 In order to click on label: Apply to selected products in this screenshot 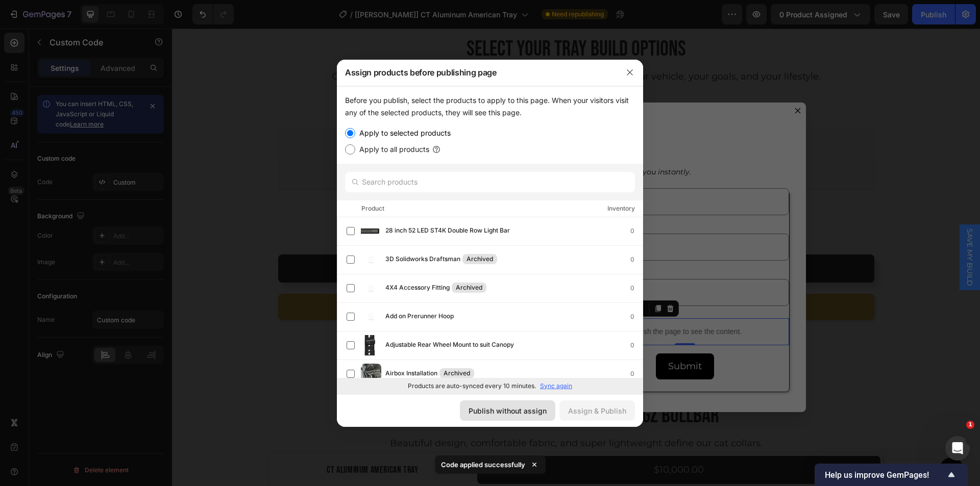, I will do `click(402, 133)`.